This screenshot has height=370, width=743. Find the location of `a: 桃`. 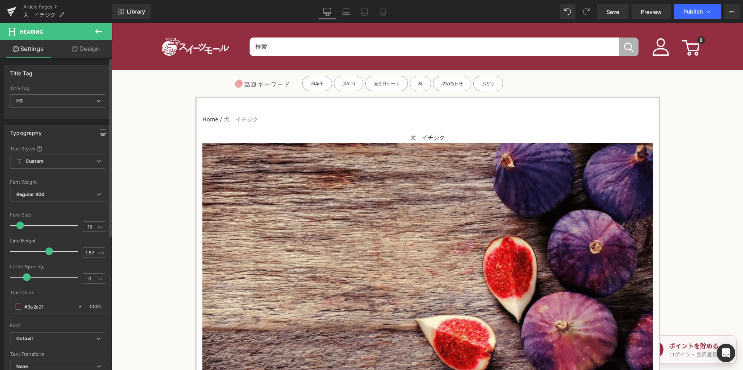

a: 桃 is located at coordinates (308, 60).